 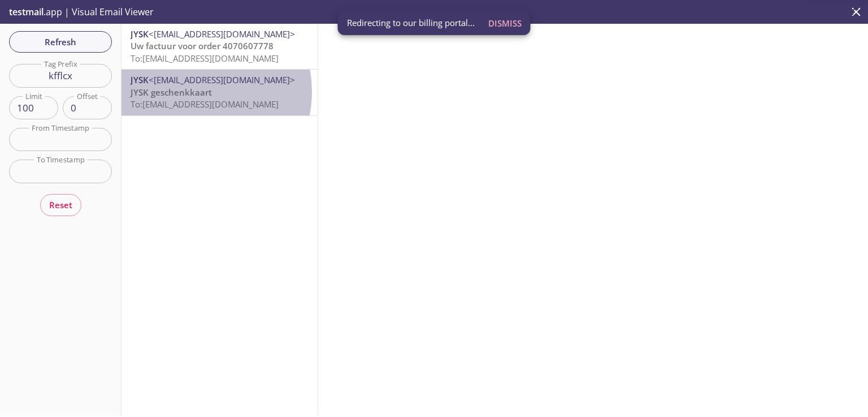 What do you see at coordinates (61, 205) in the screenshot?
I see `button: Reset` at bounding box center [61, 205].